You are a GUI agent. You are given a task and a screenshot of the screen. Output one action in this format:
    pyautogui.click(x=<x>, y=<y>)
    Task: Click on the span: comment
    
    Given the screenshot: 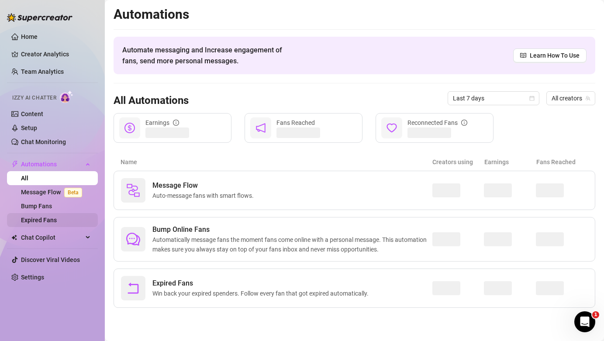 What is the action you would take?
    pyautogui.click(x=133, y=239)
    